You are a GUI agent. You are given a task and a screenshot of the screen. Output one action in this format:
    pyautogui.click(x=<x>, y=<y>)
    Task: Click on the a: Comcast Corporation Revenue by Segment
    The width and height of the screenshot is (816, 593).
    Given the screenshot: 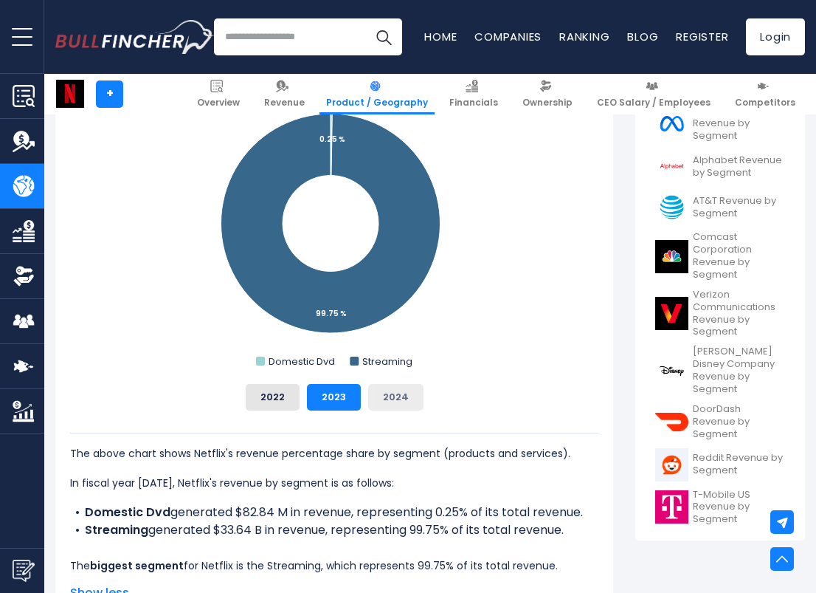 What is the action you would take?
    pyautogui.click(x=720, y=256)
    